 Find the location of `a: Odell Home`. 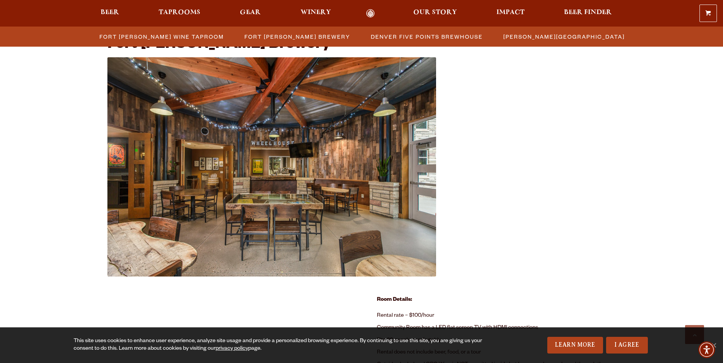

a: Odell Home is located at coordinates (371, 13).